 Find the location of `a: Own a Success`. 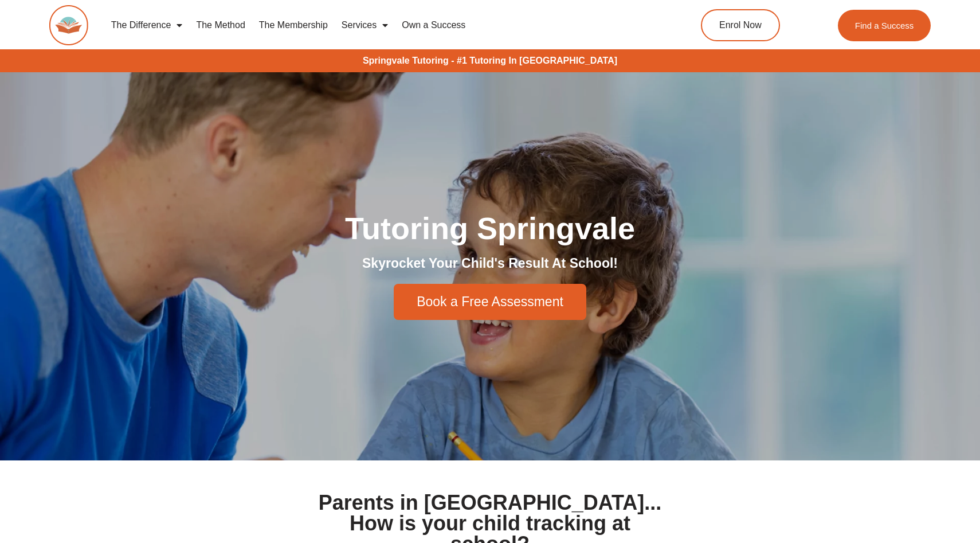

a: Own a Success is located at coordinates (433, 26).